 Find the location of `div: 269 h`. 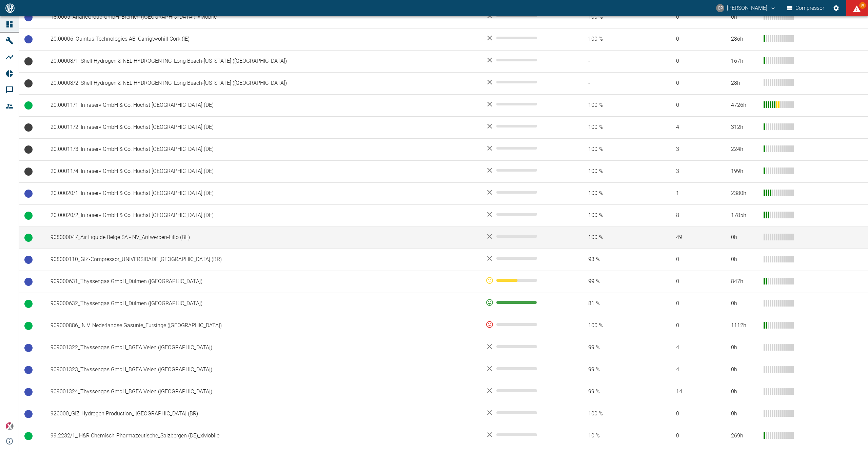

div: 269 h is located at coordinates (745, 435).